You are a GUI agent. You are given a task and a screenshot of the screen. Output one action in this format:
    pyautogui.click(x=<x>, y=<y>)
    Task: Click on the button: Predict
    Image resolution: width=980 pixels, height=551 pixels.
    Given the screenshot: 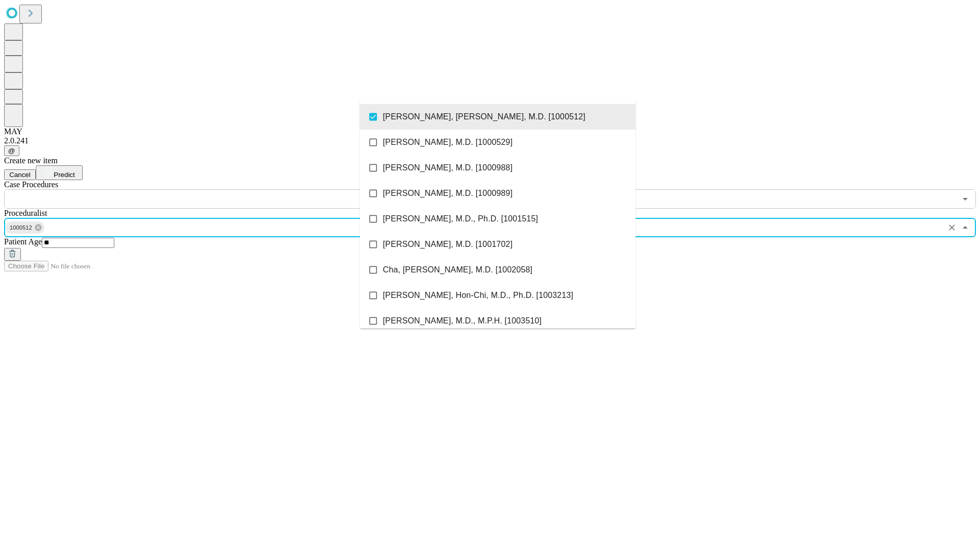 What is the action you would take?
    pyautogui.click(x=59, y=173)
    